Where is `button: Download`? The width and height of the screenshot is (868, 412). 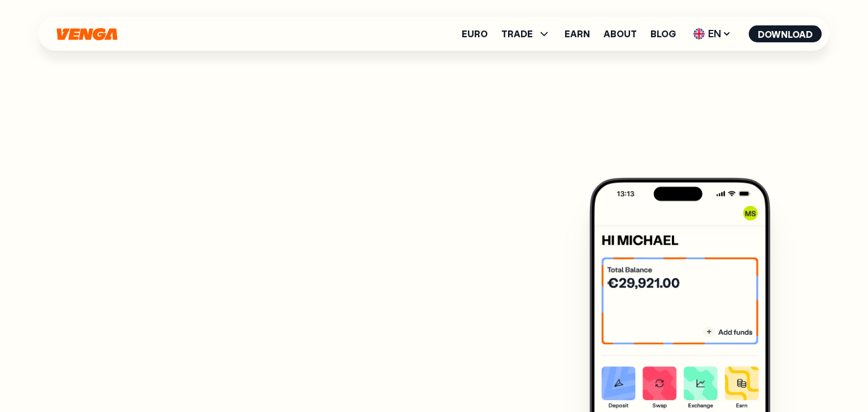 button: Download is located at coordinates (785, 34).